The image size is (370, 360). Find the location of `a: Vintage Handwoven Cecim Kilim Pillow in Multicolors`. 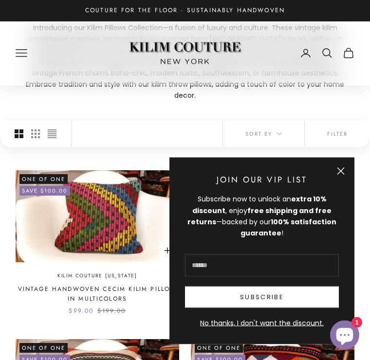

a: Vintage Handwoven Cecim Kilim Pillow in Multicolors is located at coordinates (97, 294).